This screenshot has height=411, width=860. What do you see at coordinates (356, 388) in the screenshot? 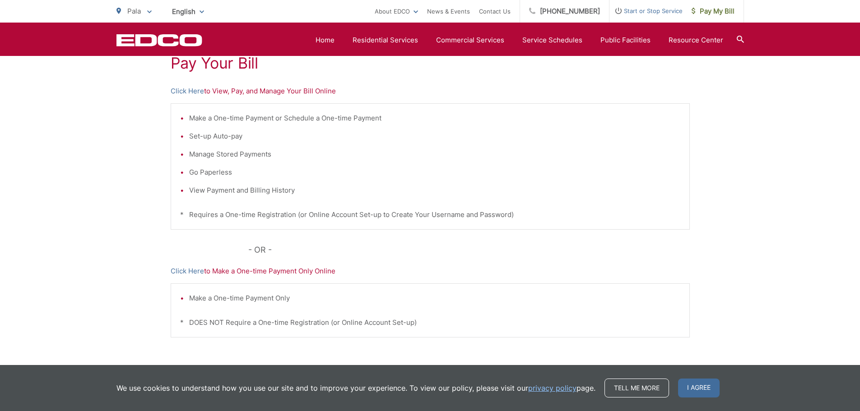
I see `p: We use cookies to understand how you use our site and to improve your experience. To view our pol...` at bounding box center [356, 388].